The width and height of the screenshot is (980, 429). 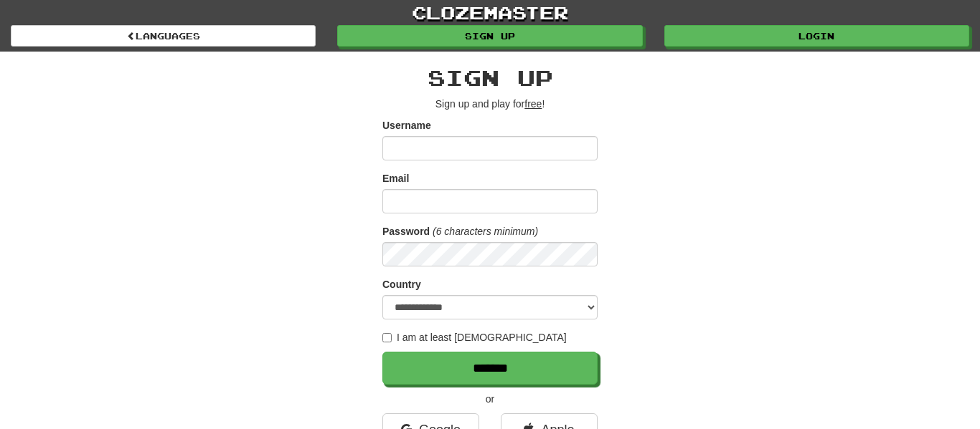 I want to click on u: free, so click(x=533, y=104).